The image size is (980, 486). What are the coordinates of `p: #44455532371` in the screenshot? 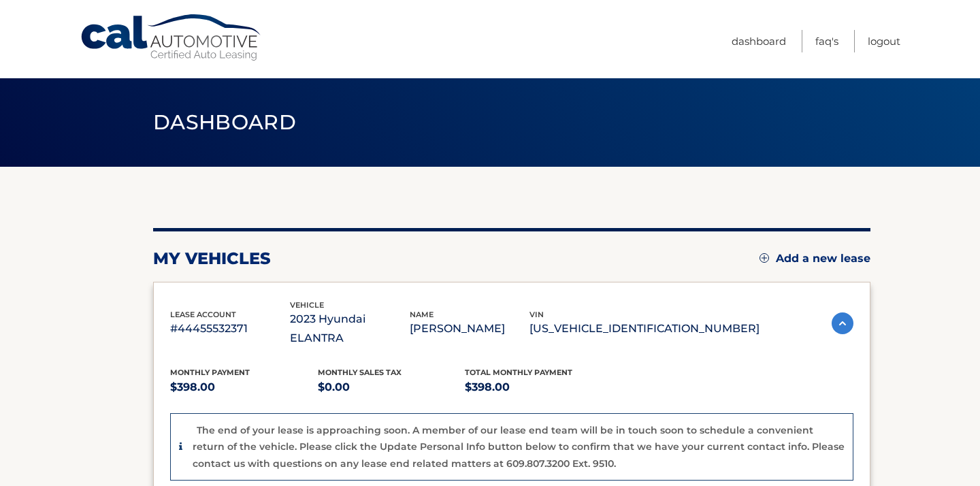 It's located at (230, 329).